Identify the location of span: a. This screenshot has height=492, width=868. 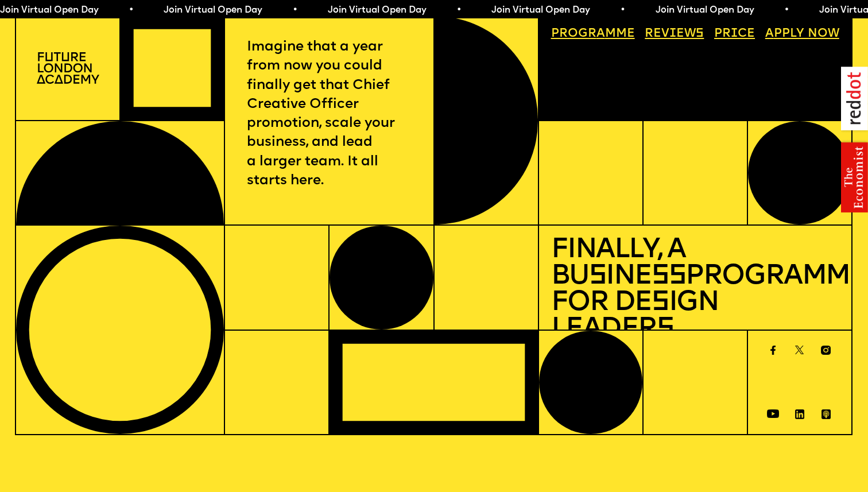
(601, 33).